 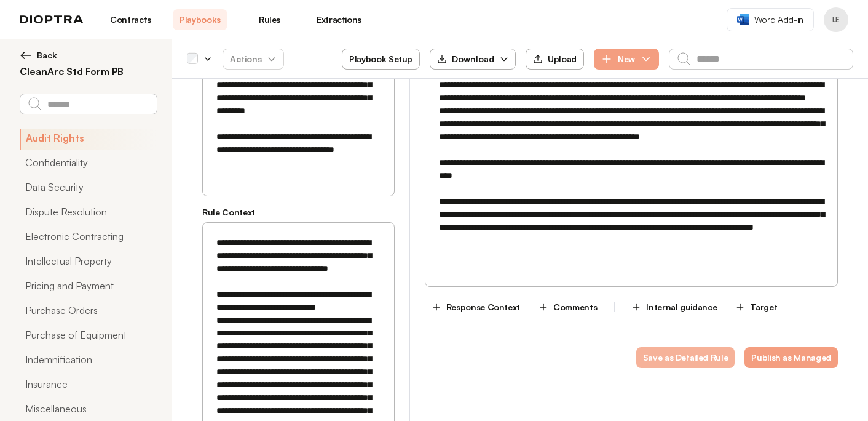 I want to click on button: Response Context, so click(x=476, y=307).